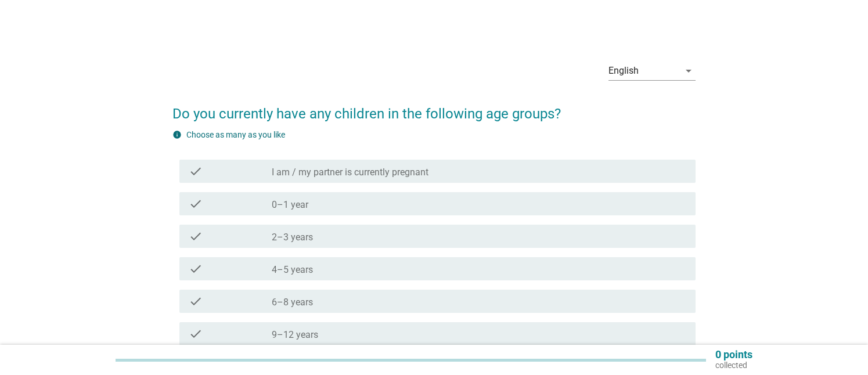 The height and width of the screenshot is (375, 868). I want to click on i: info, so click(177, 134).